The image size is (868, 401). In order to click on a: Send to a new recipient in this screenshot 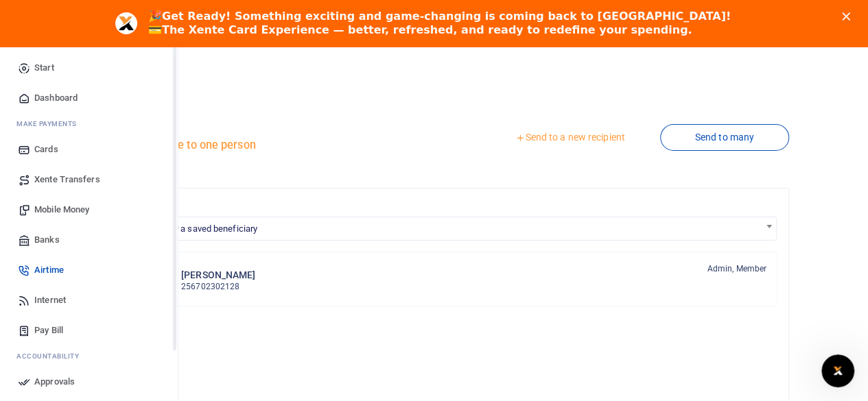, I will do `click(570, 138)`.